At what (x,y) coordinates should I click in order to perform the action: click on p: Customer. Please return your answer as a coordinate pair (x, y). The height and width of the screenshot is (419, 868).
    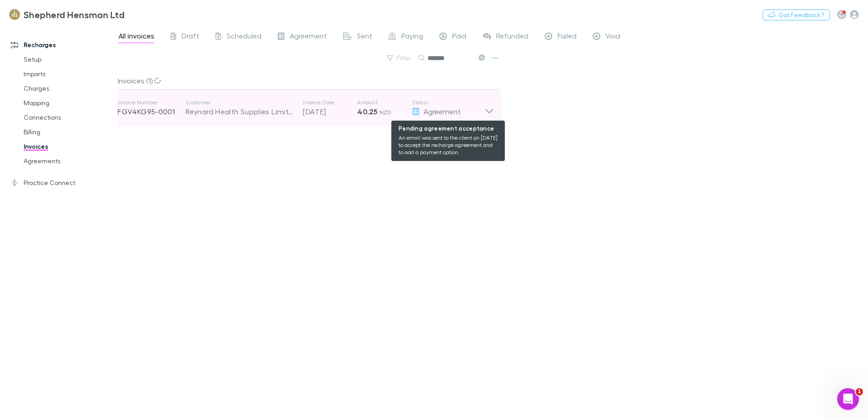
    Looking at the image, I should click on (240, 102).